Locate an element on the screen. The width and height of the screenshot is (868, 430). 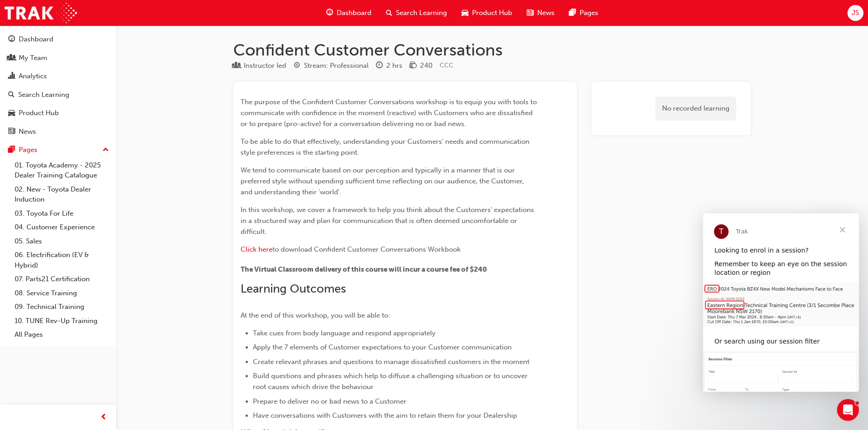
a: My Team is located at coordinates (58, 58).